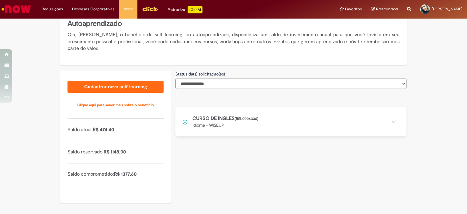 This screenshot has width=467, height=214. I want to click on div: Padroniza, so click(185, 10).